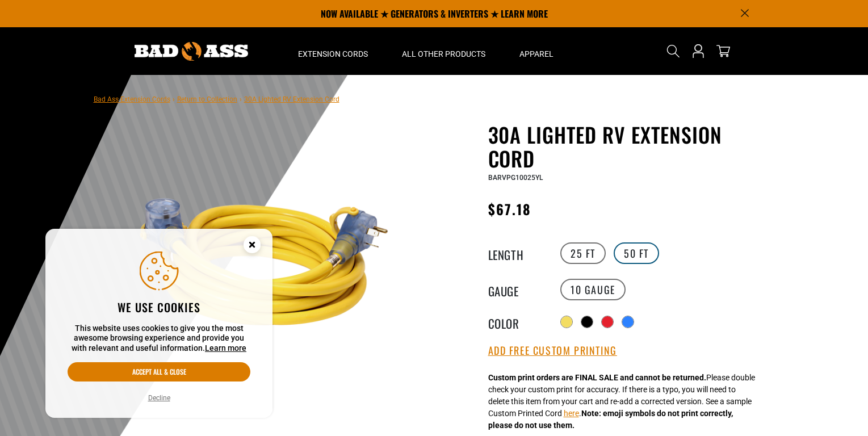 This screenshot has width=868, height=436. I want to click on label: 10 Gauge, so click(593, 290).